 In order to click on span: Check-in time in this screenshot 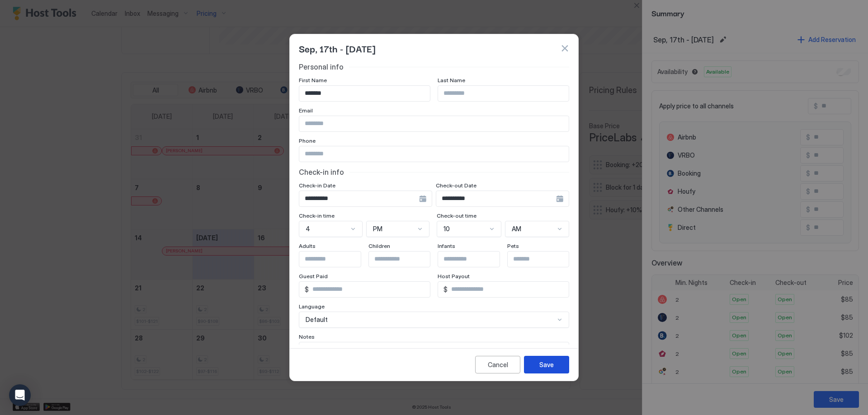, I will do `click(317, 216)`.